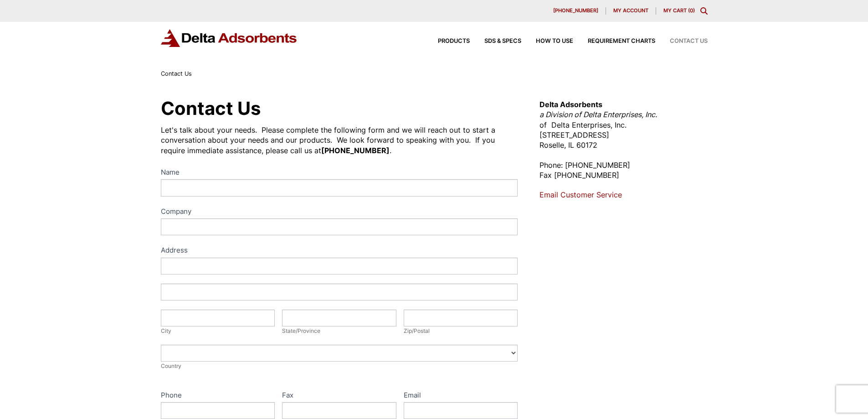  I want to click on span: 0, so click(691, 11).